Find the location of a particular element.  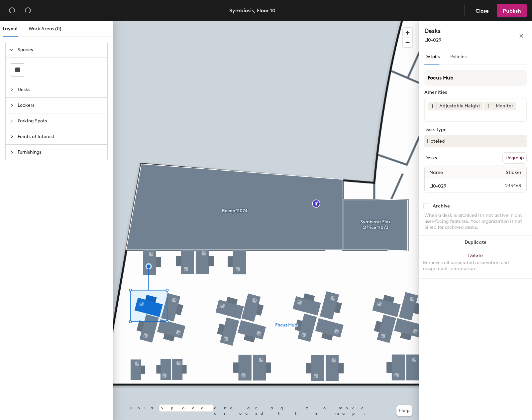

span: Close is located at coordinates (483, 11).